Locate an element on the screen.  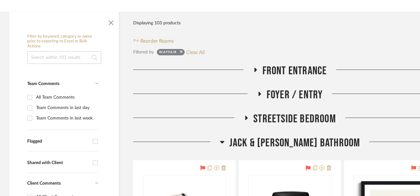
span: Foyer / Entry is located at coordinates (295, 95).